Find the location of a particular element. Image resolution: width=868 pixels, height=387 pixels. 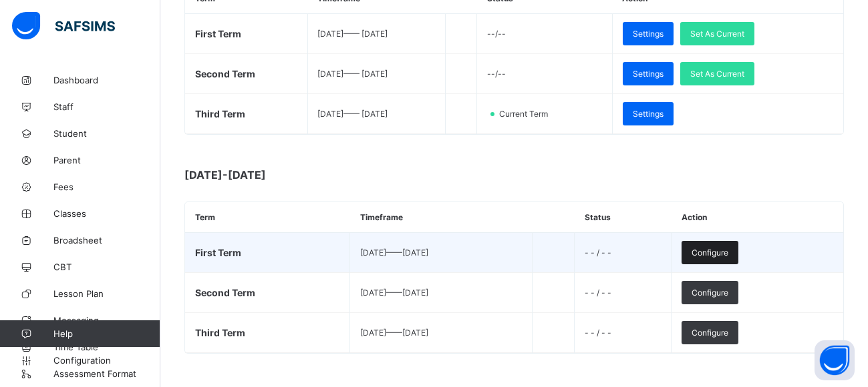

th: Term is located at coordinates (268, 218).